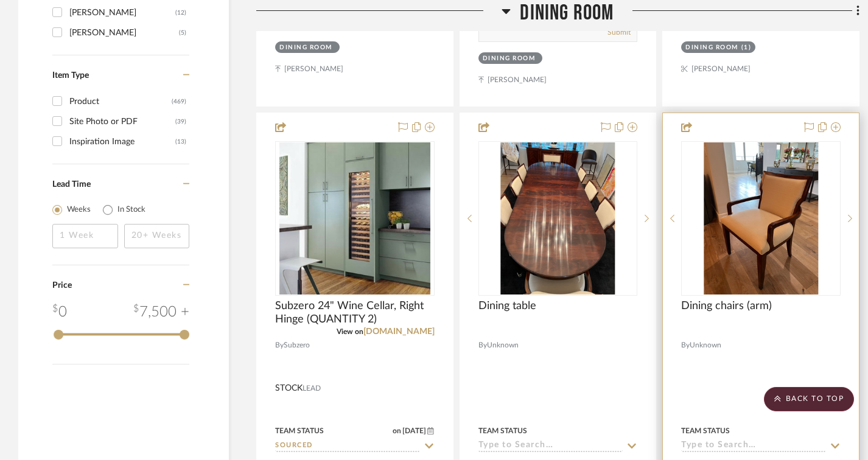 The width and height of the screenshot is (868, 460). Describe the element at coordinates (120, 102) in the screenshot. I see `div: Product` at that location.